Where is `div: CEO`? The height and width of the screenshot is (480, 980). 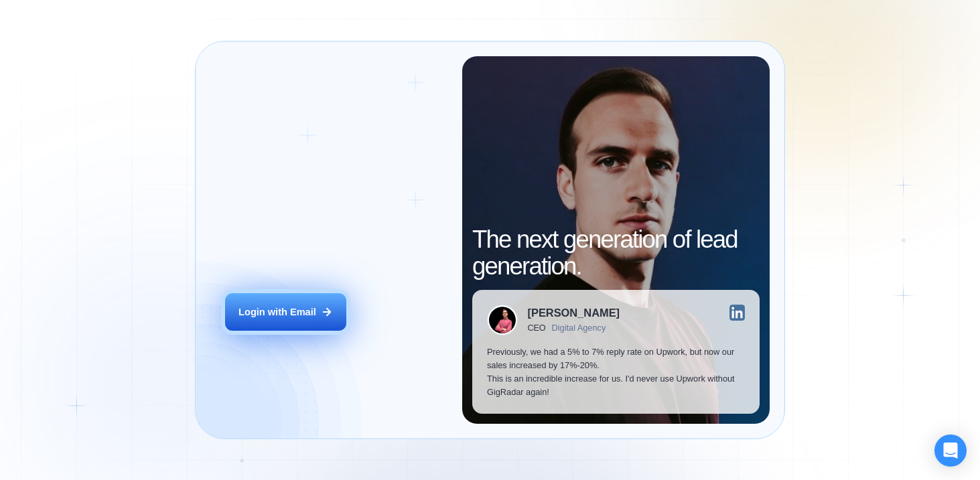 div: CEO is located at coordinates (536, 328).